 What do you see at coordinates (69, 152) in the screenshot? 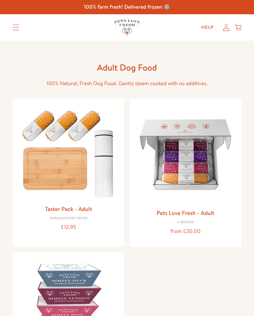
I see `img: Taster Pack - Adult` at bounding box center [69, 152].